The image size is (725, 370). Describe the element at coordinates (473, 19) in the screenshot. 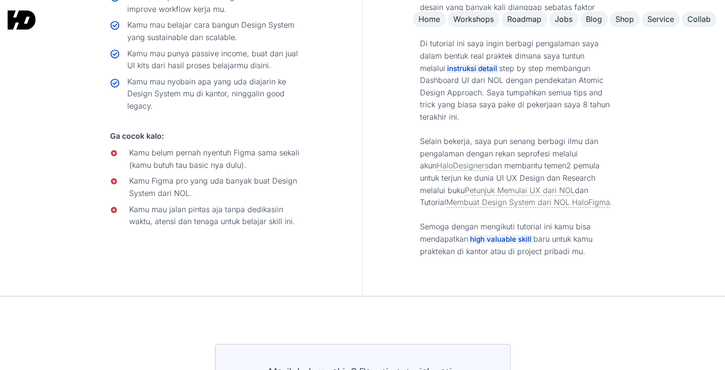

I see `div: Workshops` at that location.